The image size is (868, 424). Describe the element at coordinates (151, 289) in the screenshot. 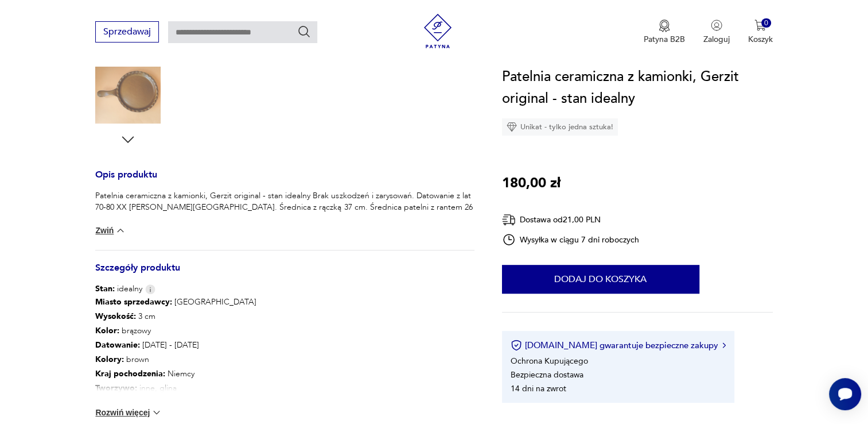

I see `img: Info icon` at that location.